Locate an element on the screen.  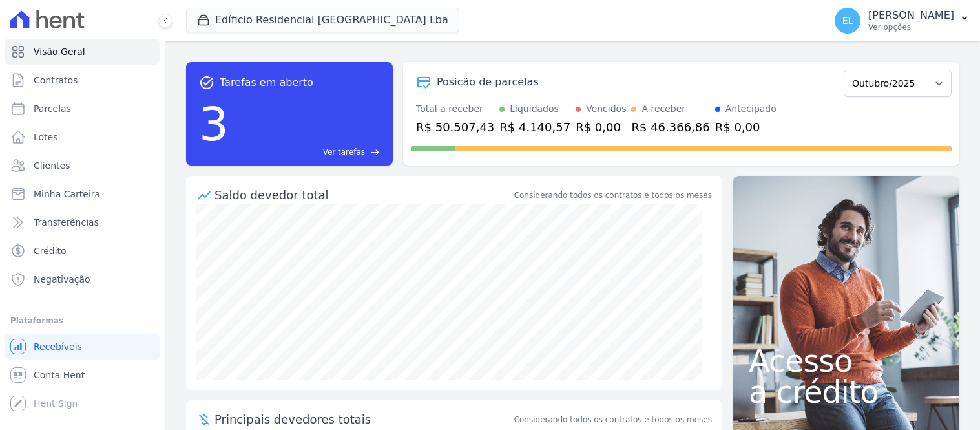
a: Conta Hent is located at coordinates (82, 375).